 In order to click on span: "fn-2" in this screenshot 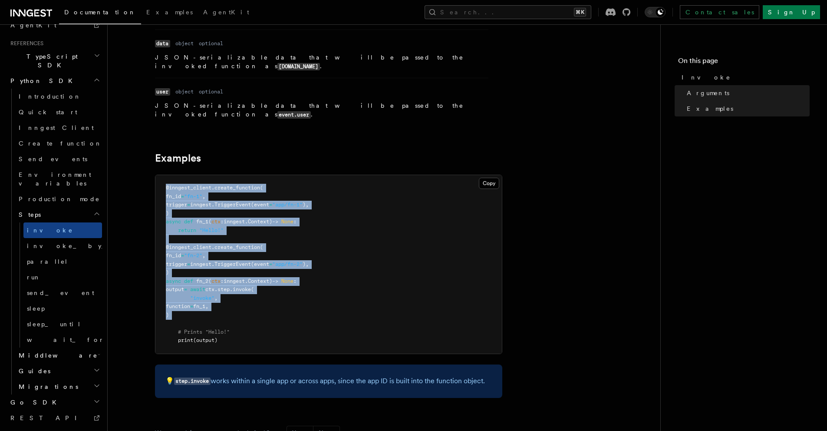, I will do `click(193, 255)`.